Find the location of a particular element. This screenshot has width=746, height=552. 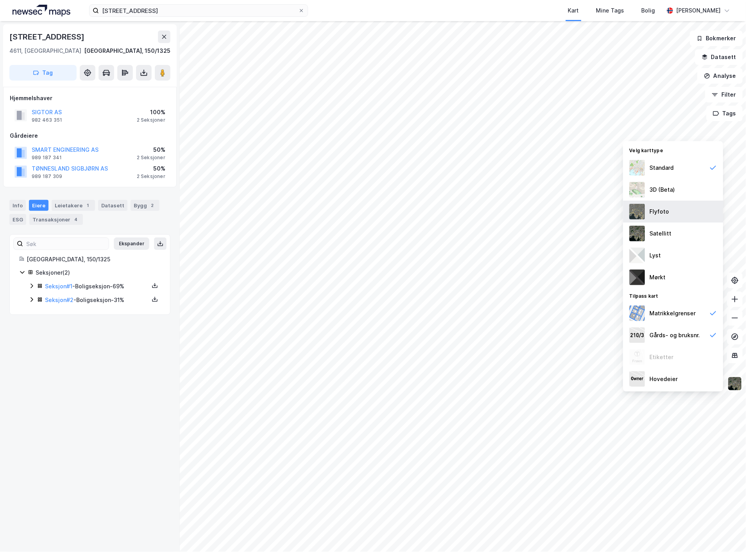

div: 982 463 351 is located at coordinates (47, 120).